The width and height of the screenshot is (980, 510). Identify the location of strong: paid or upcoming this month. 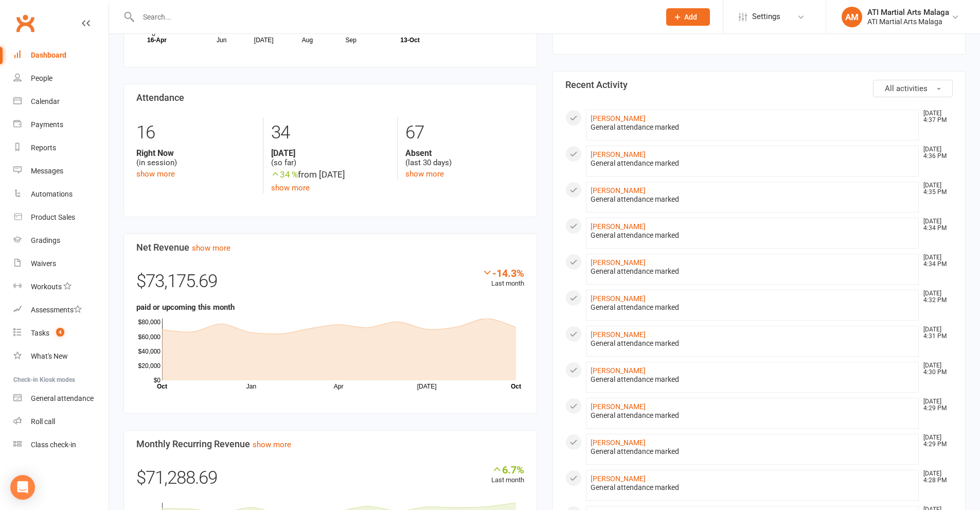
(185, 307).